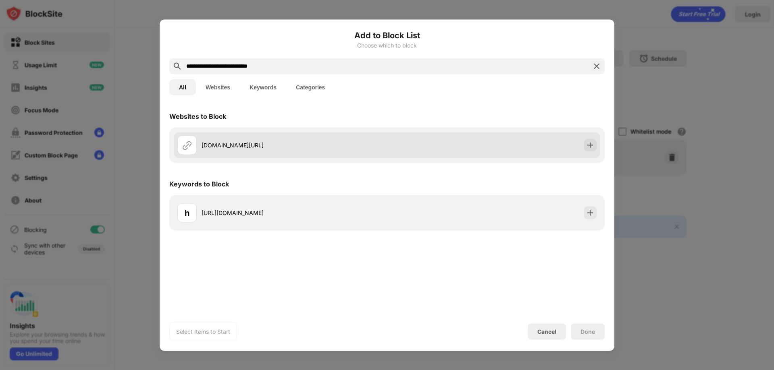  What do you see at coordinates (177, 66) in the screenshot?
I see `img: search.svg` at bounding box center [177, 66].